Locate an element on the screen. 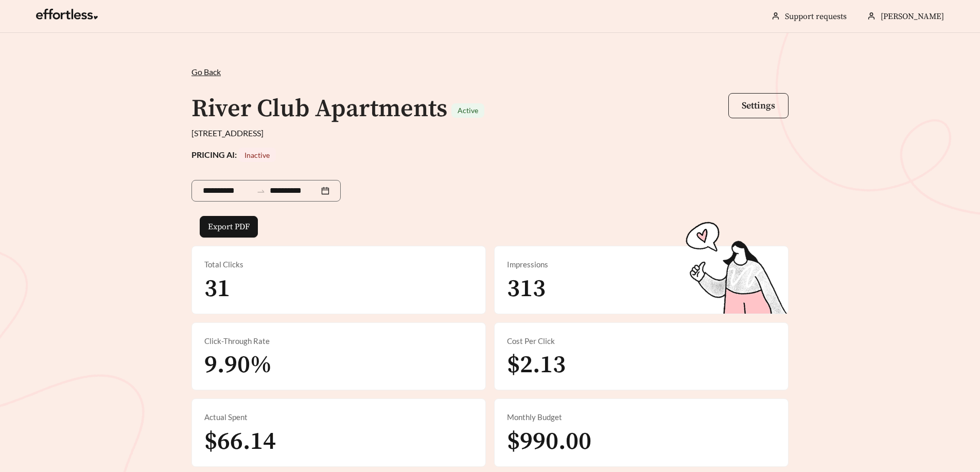 The width and height of the screenshot is (980, 472). span: $66.14 is located at coordinates (240, 442).